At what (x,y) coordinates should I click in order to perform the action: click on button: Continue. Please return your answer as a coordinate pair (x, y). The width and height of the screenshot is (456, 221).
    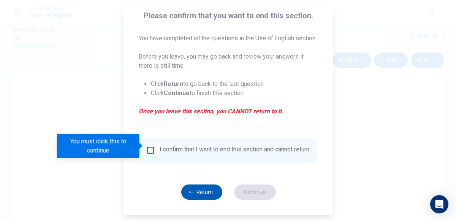
    Looking at the image, I should click on (254, 192).